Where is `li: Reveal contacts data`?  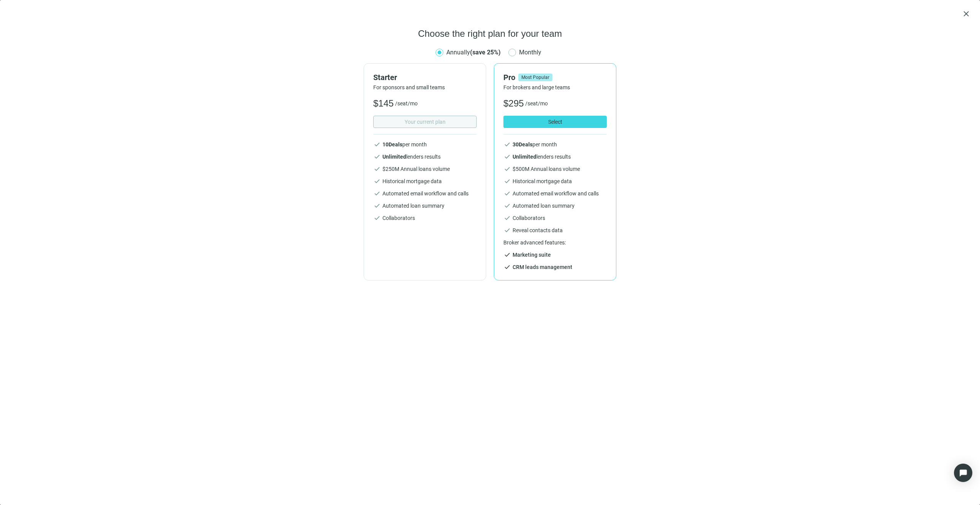
li: Reveal contacts data is located at coordinates (555, 230).